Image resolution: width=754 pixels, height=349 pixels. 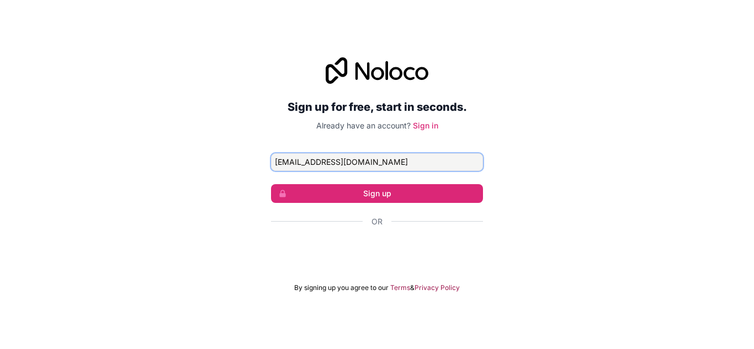 I want to click on button: Sign up, so click(x=377, y=194).